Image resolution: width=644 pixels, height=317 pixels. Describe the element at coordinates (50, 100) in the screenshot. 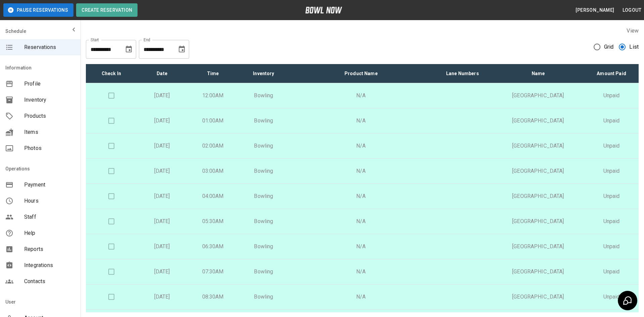

I see `span: Inventory` at that location.